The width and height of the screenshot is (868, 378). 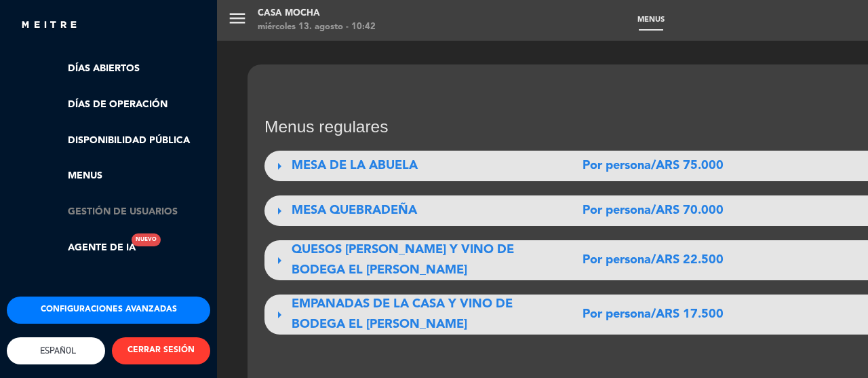 What do you see at coordinates (122, 176) in the screenshot?
I see `a: Menus` at bounding box center [122, 176].